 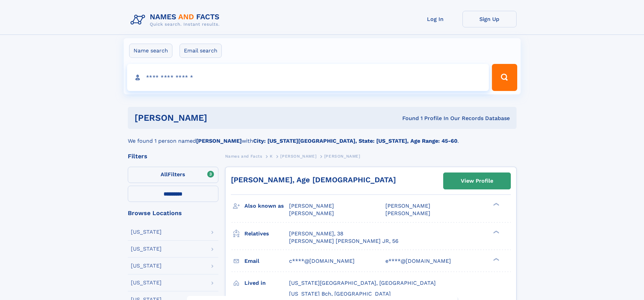 I want to click on a: Log In, so click(x=435, y=19).